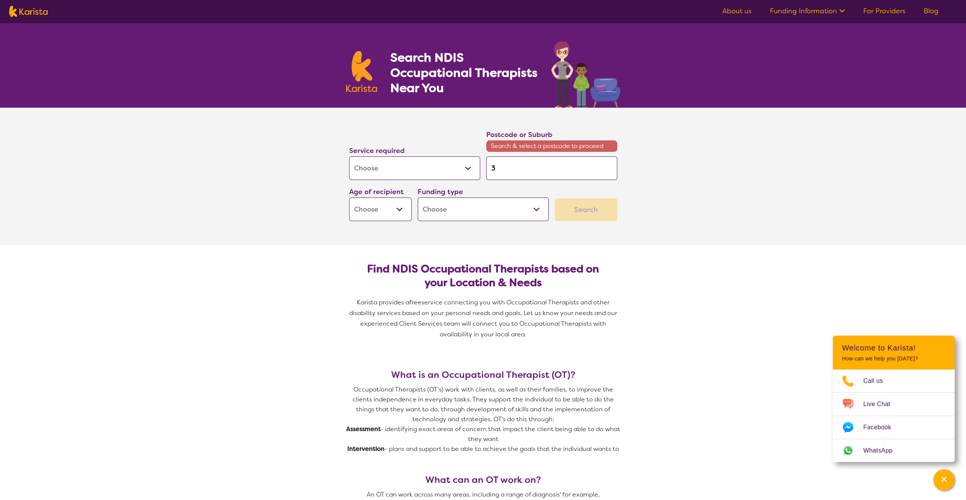 Image resolution: width=966 pixels, height=500 pixels. Describe the element at coordinates (878, 381) in the screenshot. I see `span: Call us` at that location.